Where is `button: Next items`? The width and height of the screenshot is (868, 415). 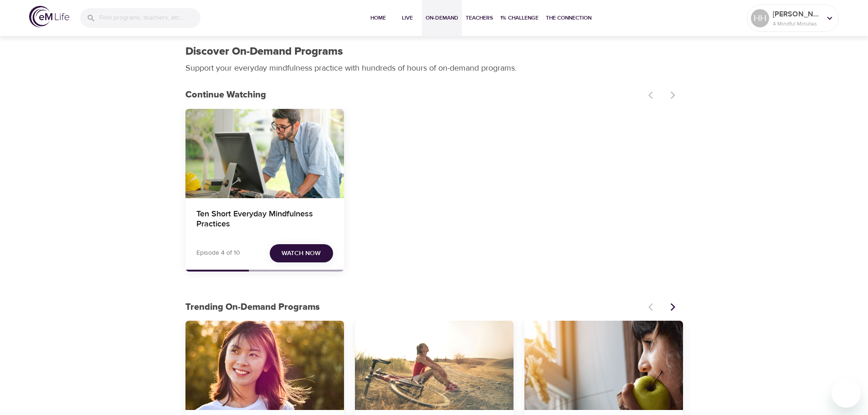
button: Next items is located at coordinates (673, 307).